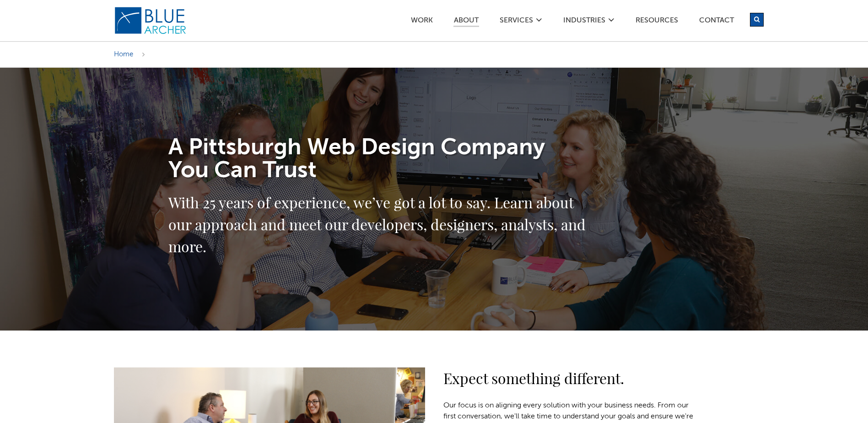 The width and height of the screenshot is (868, 423). I want to click on a: ABOUT, so click(466, 22).